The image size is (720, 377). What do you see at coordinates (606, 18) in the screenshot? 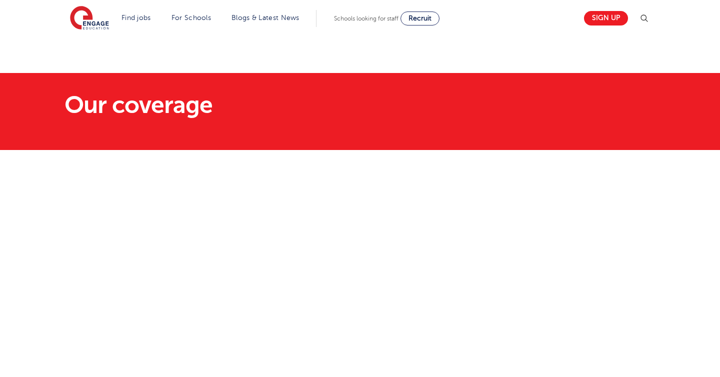
I see `a: Sign up` at bounding box center [606, 18].